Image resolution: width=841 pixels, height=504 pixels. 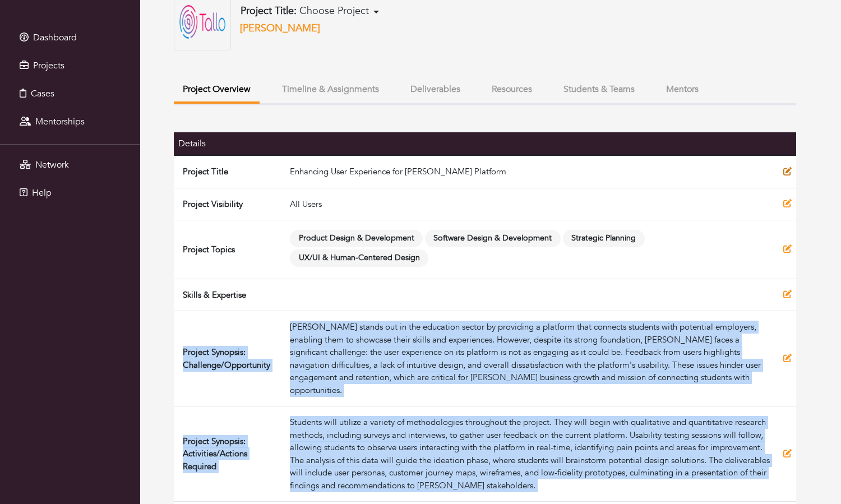 I want to click on a: Dashboard, so click(x=70, y=38).